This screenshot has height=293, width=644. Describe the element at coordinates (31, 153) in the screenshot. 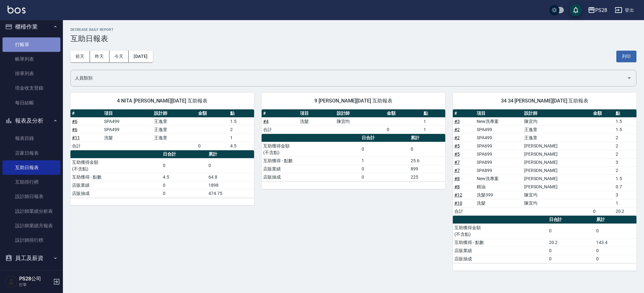

I see `a: 店家日報表` at that location.